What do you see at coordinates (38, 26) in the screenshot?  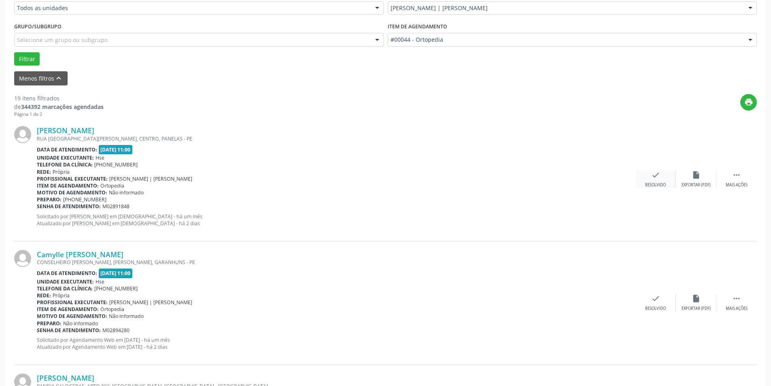 I see `label: Grupo/Subgrupo` at bounding box center [38, 26].